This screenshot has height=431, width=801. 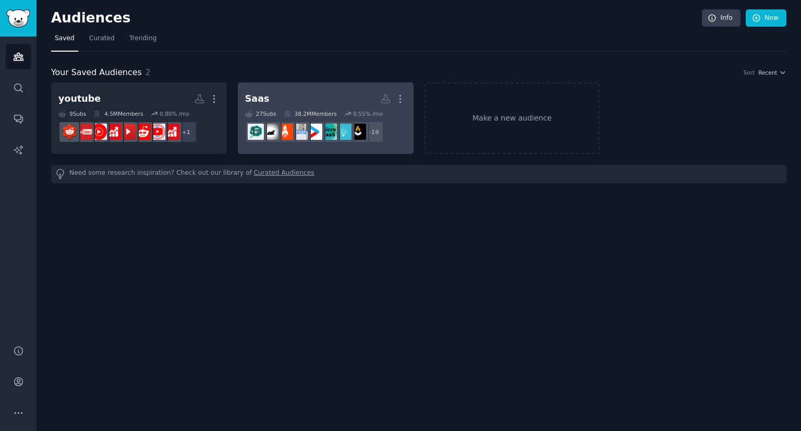 I want to click on div: youtube, so click(x=79, y=99).